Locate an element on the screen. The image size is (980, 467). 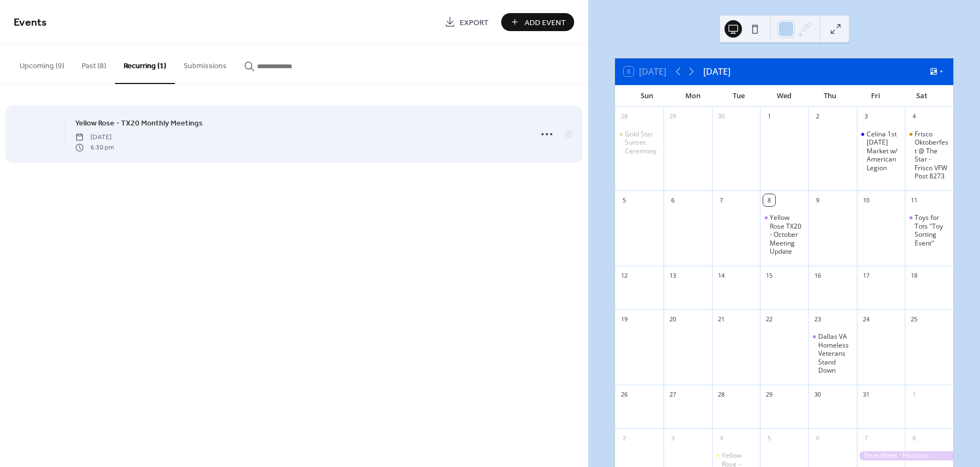
a: Add Event is located at coordinates (538, 22).